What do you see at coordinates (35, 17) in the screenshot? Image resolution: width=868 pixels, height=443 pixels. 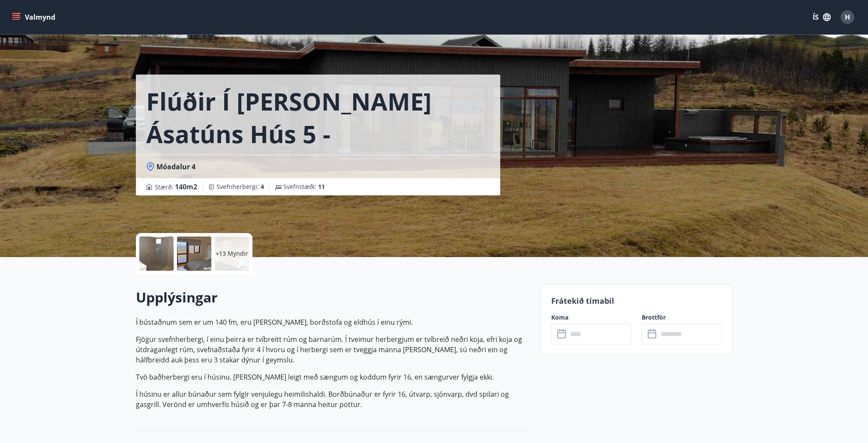 I see `button: menu` at bounding box center [35, 17].